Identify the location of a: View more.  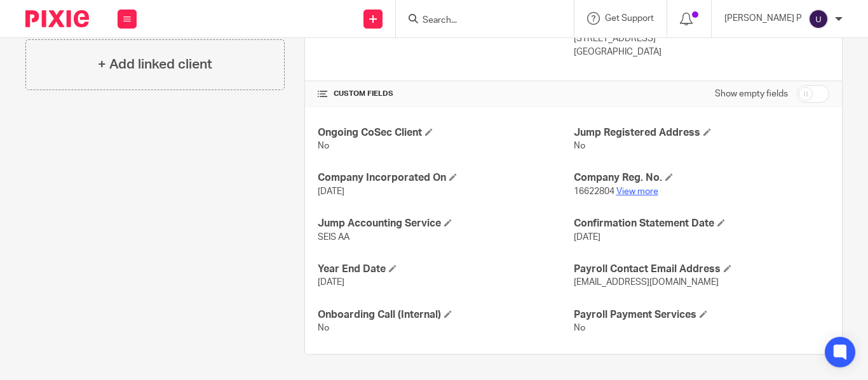
(638, 192).